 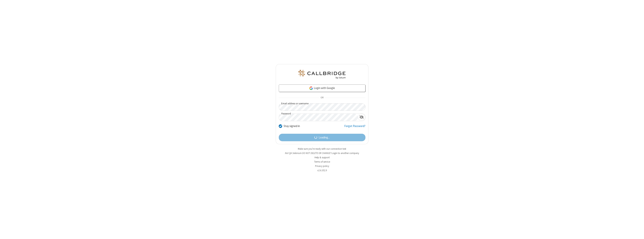 What do you see at coordinates (311, 88) in the screenshot?
I see `img: google-icon.png` at bounding box center [311, 88].